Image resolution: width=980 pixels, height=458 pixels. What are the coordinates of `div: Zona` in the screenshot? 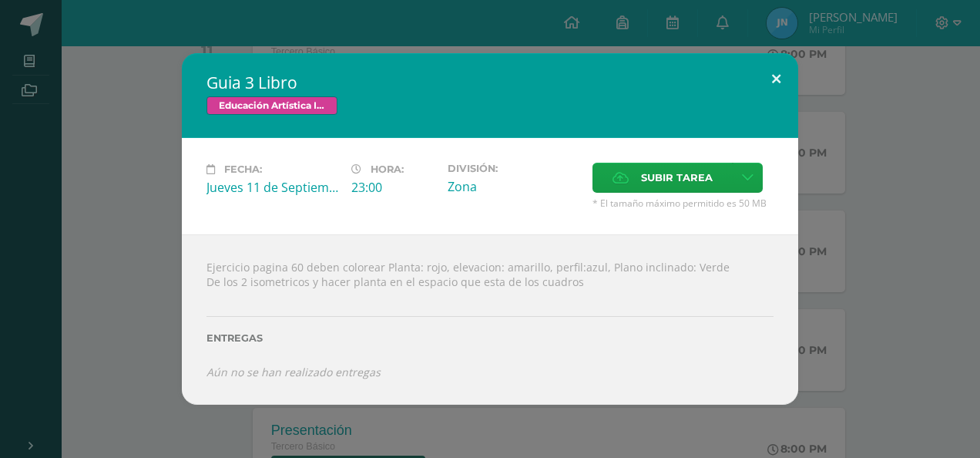 It's located at (513, 187).